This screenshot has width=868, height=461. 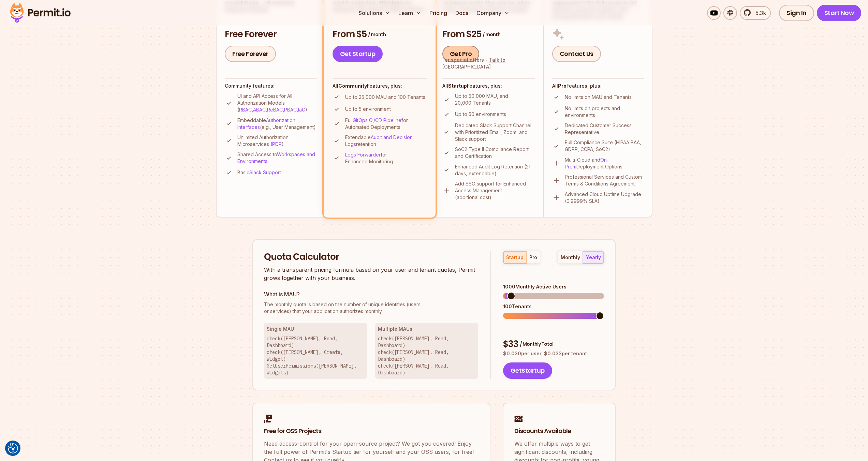 What do you see at coordinates (604, 181) in the screenshot?
I see `p: Professional Services and Custom Terms & Conditions Agreement` at bounding box center [604, 181].